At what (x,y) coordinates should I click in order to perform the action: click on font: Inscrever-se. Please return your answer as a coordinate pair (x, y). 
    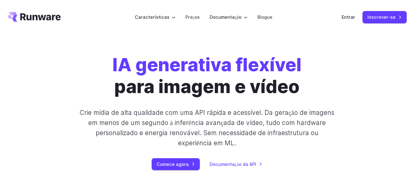
    Looking at the image, I should click on (382, 17).